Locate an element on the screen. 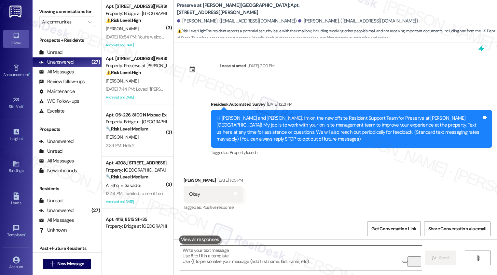  span: Send is located at coordinates (444, 257).